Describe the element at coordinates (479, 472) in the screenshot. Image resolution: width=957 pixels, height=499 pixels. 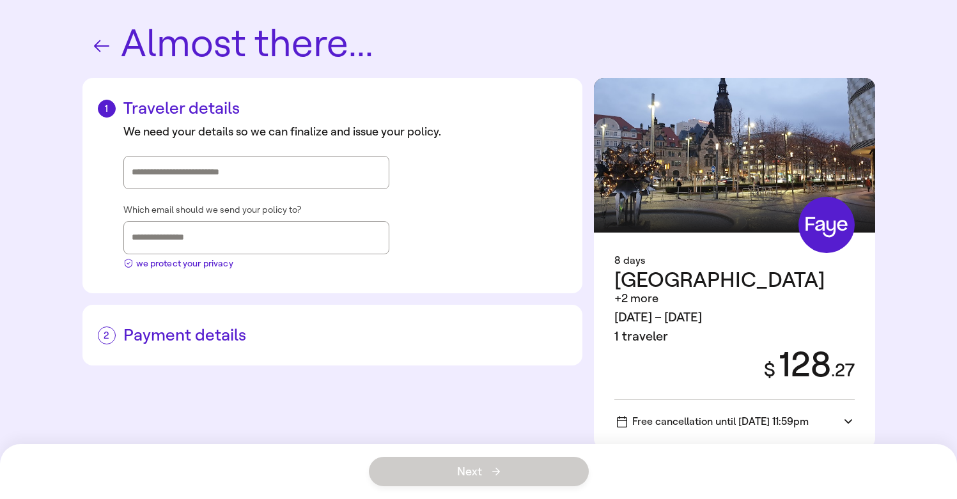
I see `button: Next` at that location.